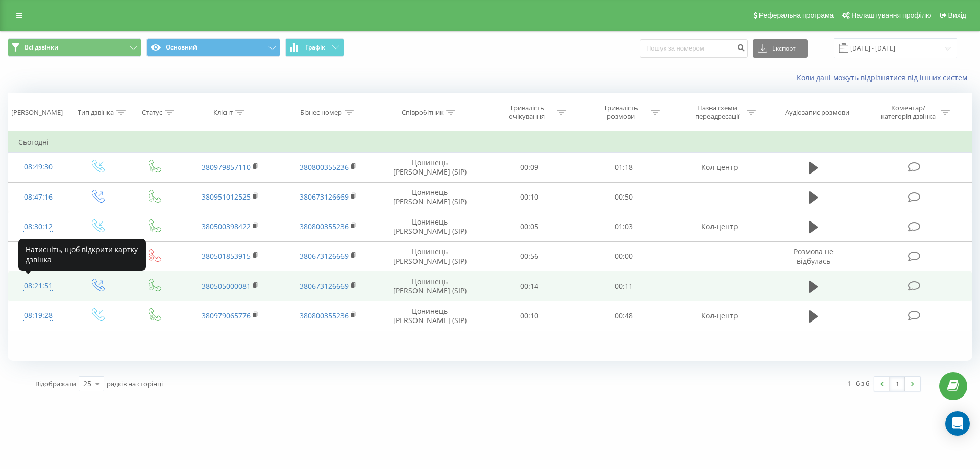  What do you see at coordinates (530, 287) in the screenshot?
I see `td: 00:14` at bounding box center [530, 287].